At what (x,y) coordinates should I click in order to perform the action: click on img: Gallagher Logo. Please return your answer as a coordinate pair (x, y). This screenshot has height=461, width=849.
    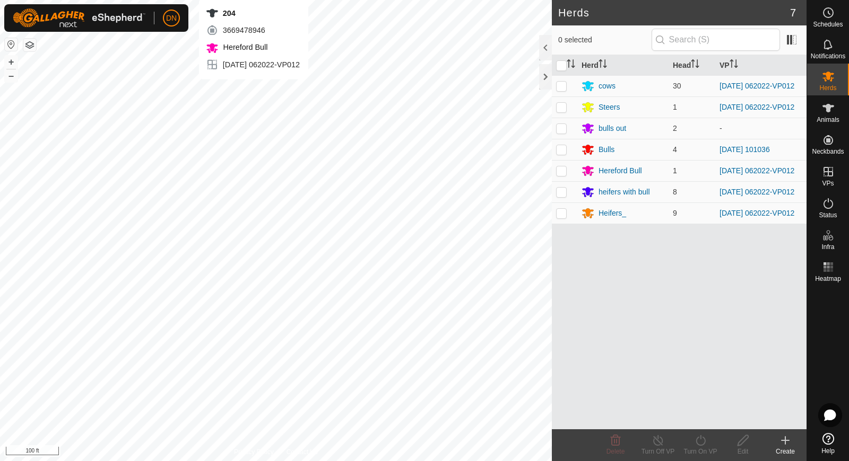
    Looking at the image, I should click on (79, 18).